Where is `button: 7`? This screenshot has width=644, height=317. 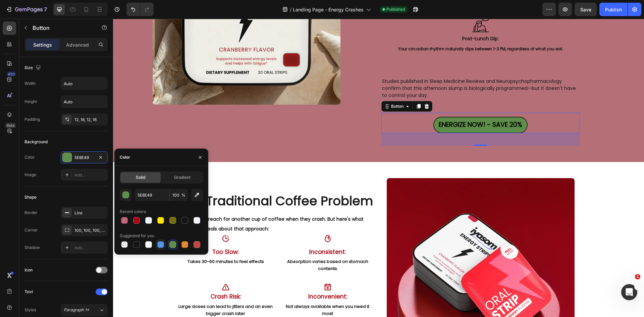 button: 7 is located at coordinates (26, 9).